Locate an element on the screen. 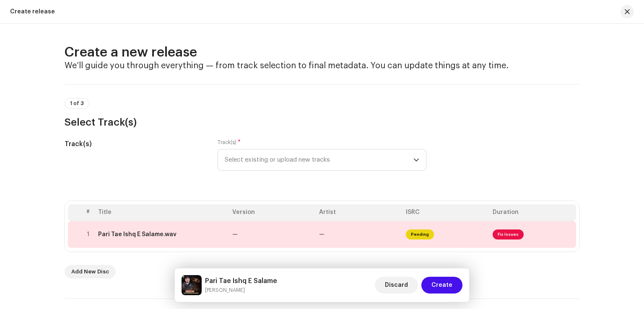 This screenshot has width=644, height=309. th: Duration is located at coordinates (533, 213).